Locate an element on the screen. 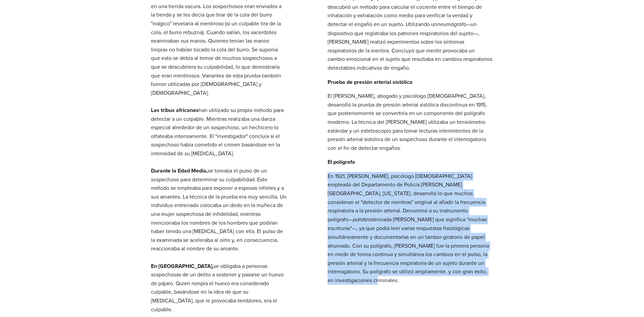 This screenshot has width=644, height=317. font: Prueba de presión arterial sistólica is located at coordinates (370, 82).